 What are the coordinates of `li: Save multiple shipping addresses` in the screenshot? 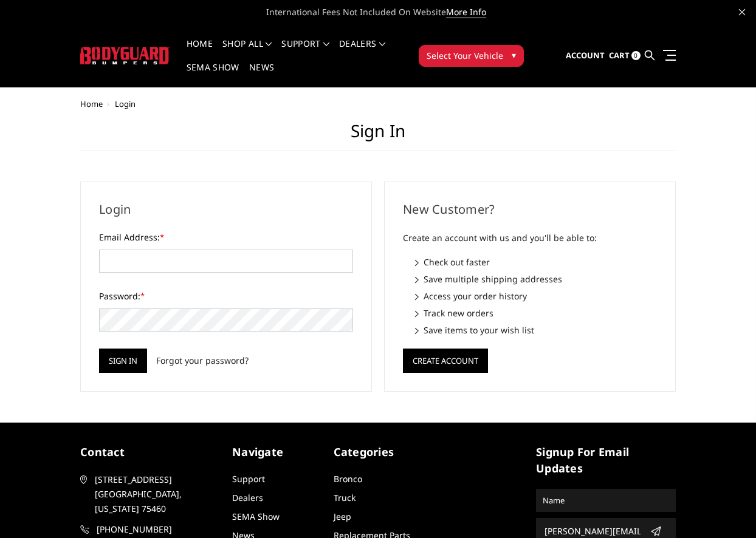 It's located at (536, 279).